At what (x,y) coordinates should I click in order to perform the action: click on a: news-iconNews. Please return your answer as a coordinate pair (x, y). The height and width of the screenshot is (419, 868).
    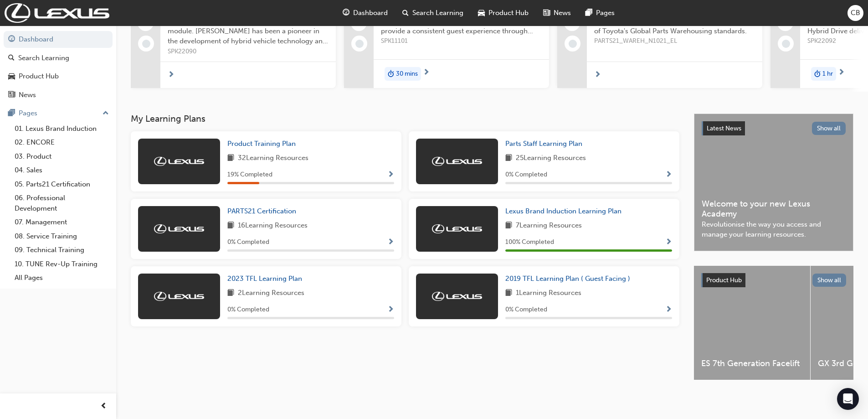
    Looking at the image, I should click on (557, 13).